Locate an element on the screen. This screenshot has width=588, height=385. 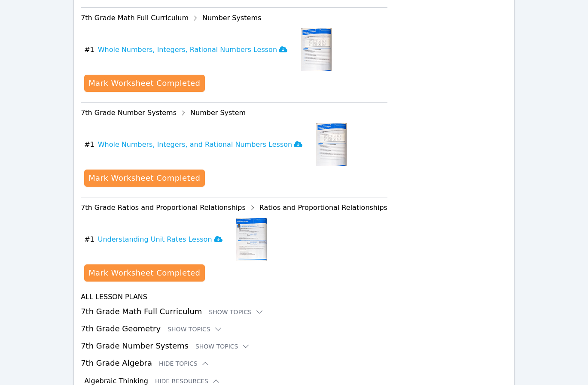
h3: 7th Grade Number Systems is located at coordinates (294, 346).